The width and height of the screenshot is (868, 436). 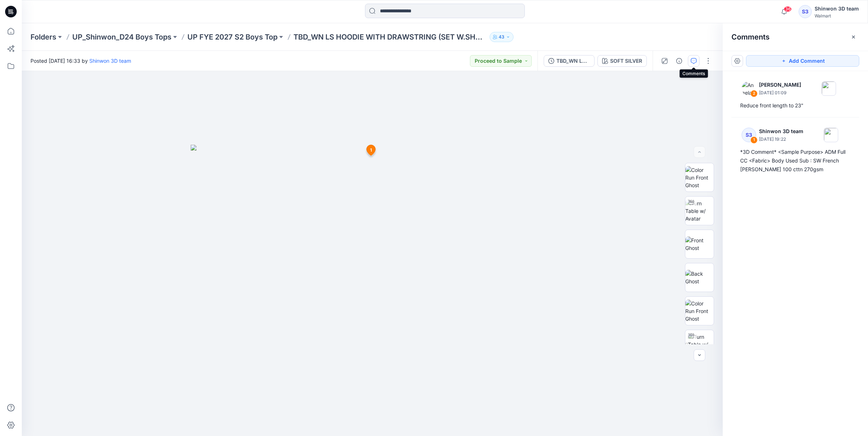 I want to click on p: TBD_WN LS HOODIE WITH DRAWSTRING (SET W.SHORTS), so click(x=390, y=37).